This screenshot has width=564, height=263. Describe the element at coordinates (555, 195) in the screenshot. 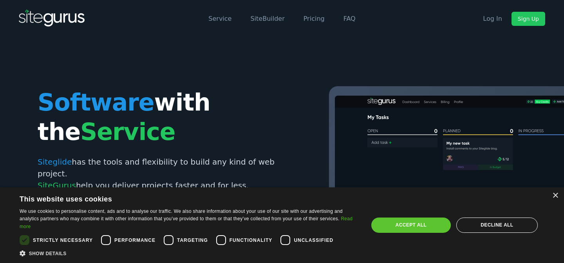

I see `div: Close` at that location.